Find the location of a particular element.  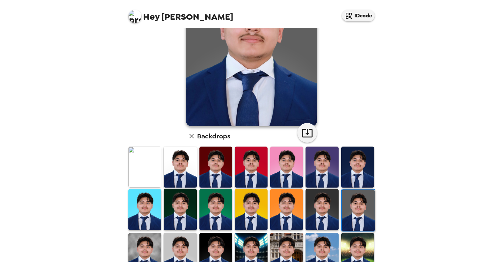

img: Original is located at coordinates (145, 167).